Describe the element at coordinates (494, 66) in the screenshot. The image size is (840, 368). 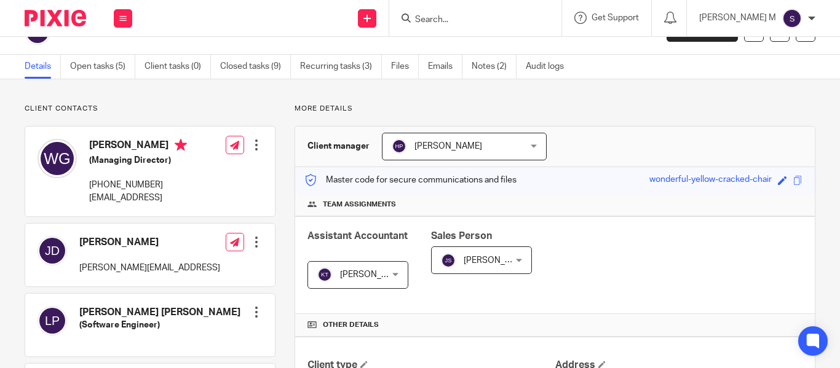
I see `a: Notes (2)` at that location.